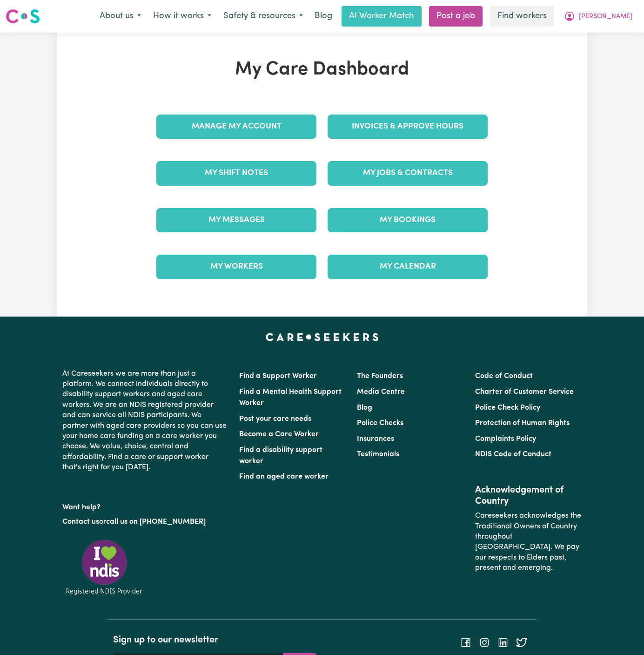 The image size is (644, 655). I want to click on a: Post a job, so click(456, 17).